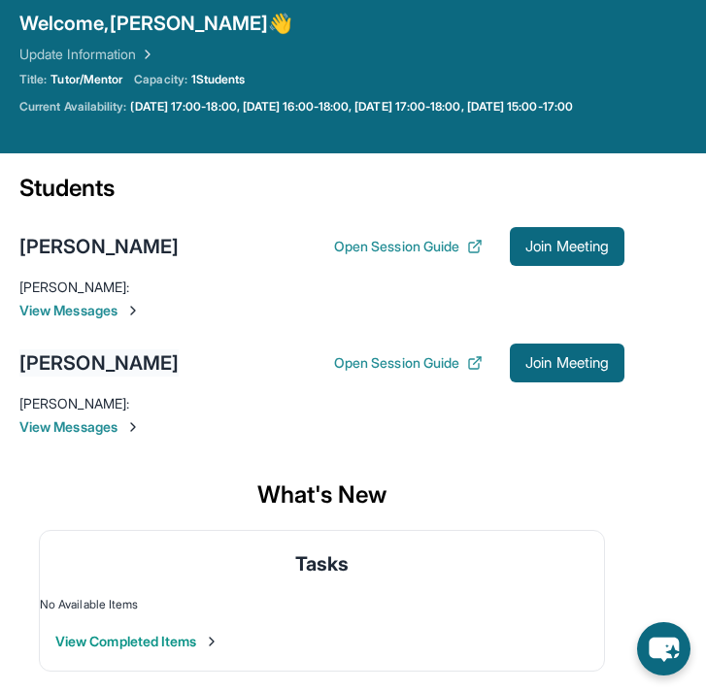 The image size is (706, 691). Describe the element at coordinates (663, 649) in the screenshot. I see `button: chat-button` at that location.